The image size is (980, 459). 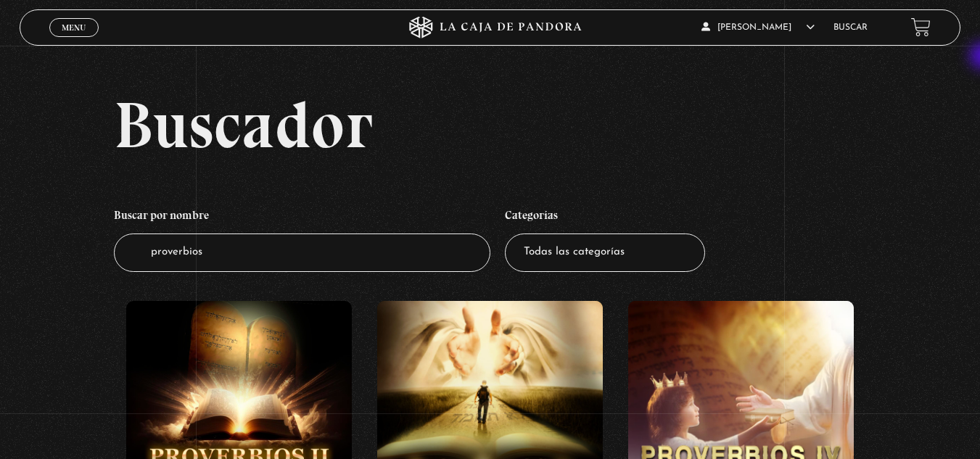 What do you see at coordinates (302, 218) in the screenshot?
I see `h4: Buscar por nombre` at bounding box center [302, 218].